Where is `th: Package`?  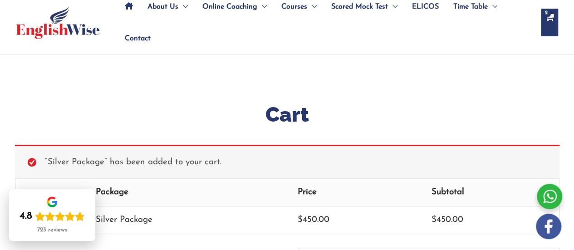 th: Package is located at coordinates (188, 192).